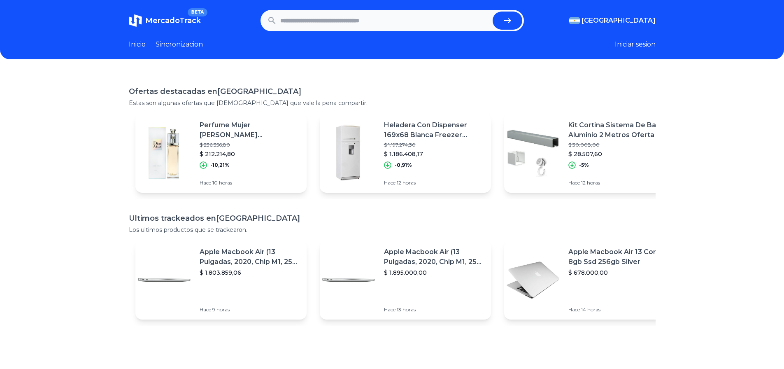 The width and height of the screenshot is (784, 369). I want to click on span: MercadoTrack, so click(173, 21).